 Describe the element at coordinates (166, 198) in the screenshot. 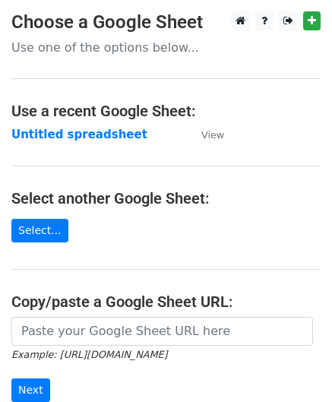

I see `h4: Select another Google Sheet:` at that location.